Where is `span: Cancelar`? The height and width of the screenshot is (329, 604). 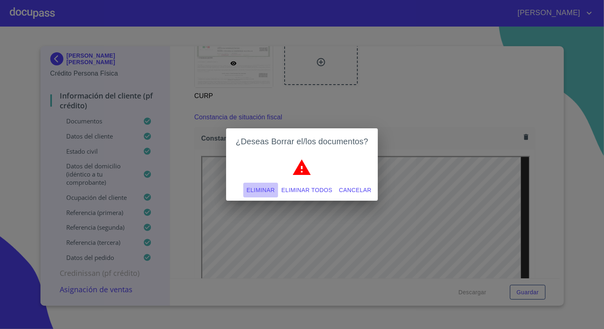
span: Cancelar is located at coordinates (355, 190).